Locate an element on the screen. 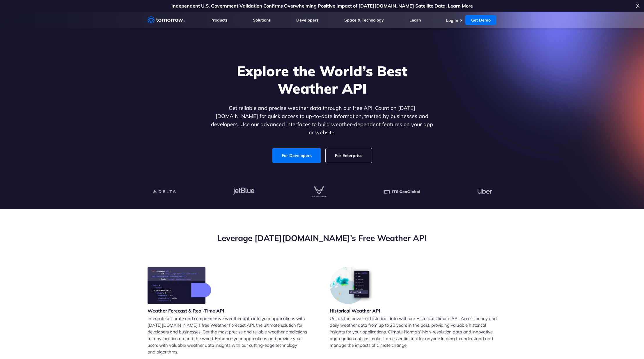 This screenshot has height=359, width=644. h3: Weather Forecast & Real-Time API is located at coordinates (186, 311).